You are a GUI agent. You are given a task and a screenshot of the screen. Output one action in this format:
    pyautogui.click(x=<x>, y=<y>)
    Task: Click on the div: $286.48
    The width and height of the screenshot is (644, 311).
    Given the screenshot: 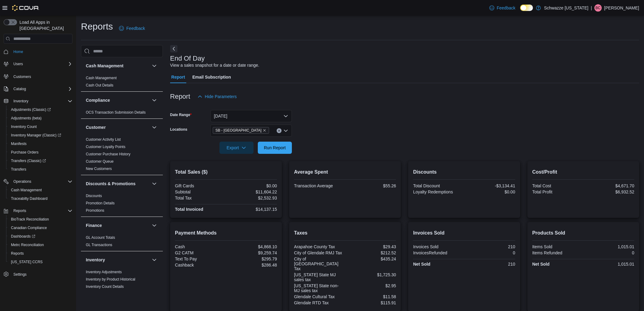 What is the action you would take?
    pyautogui.click(x=252, y=265)
    